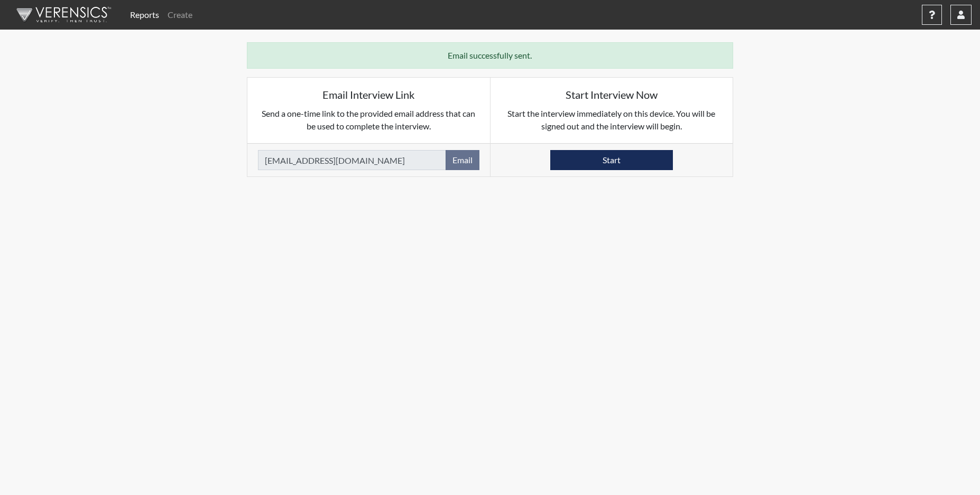 This screenshot has height=495, width=980. What do you see at coordinates (368, 120) in the screenshot?
I see `p: Send a one-time link to the provided email address that can be used to complete the interview.` at bounding box center [368, 120].